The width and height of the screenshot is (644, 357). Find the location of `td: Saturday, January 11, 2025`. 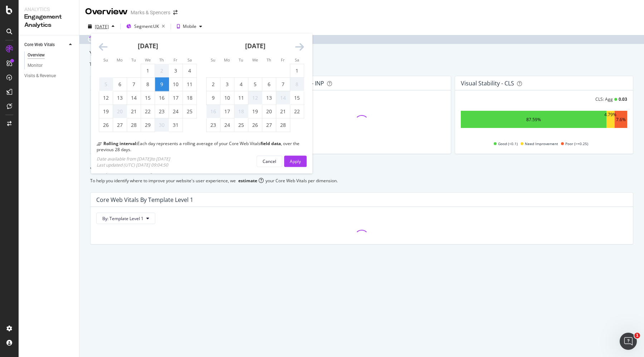

td: Saturday, January 11, 2025 is located at coordinates (190, 84).